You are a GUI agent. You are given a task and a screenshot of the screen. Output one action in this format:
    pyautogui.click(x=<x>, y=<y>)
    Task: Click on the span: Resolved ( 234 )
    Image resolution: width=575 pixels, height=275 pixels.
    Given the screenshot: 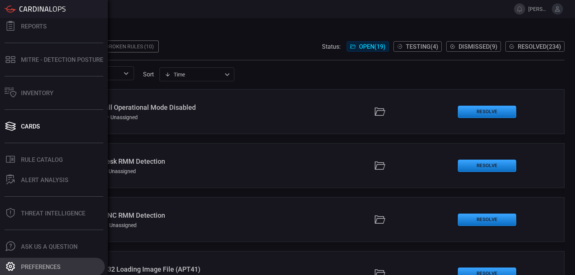 What is the action you would take?
    pyautogui.click(x=539, y=46)
    